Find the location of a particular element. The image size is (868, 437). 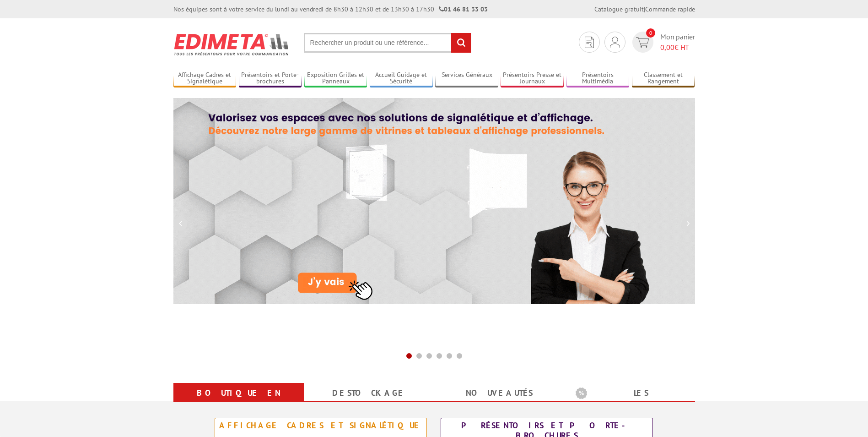

a: Catalogue gratuit is located at coordinates (619, 9).